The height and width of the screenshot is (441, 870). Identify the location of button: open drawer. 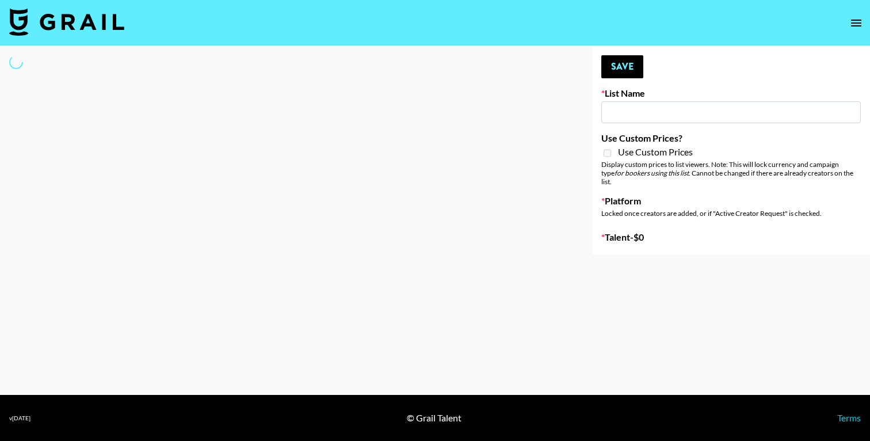
(856, 23).